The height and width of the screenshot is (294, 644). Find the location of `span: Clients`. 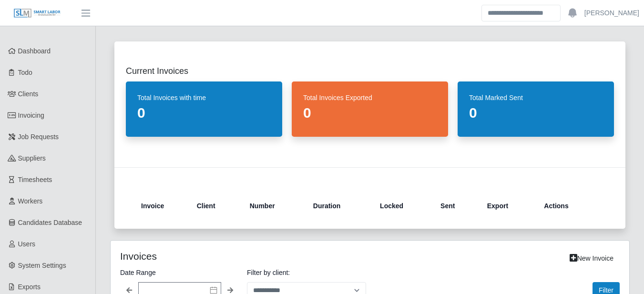

span: Clients is located at coordinates (28, 94).